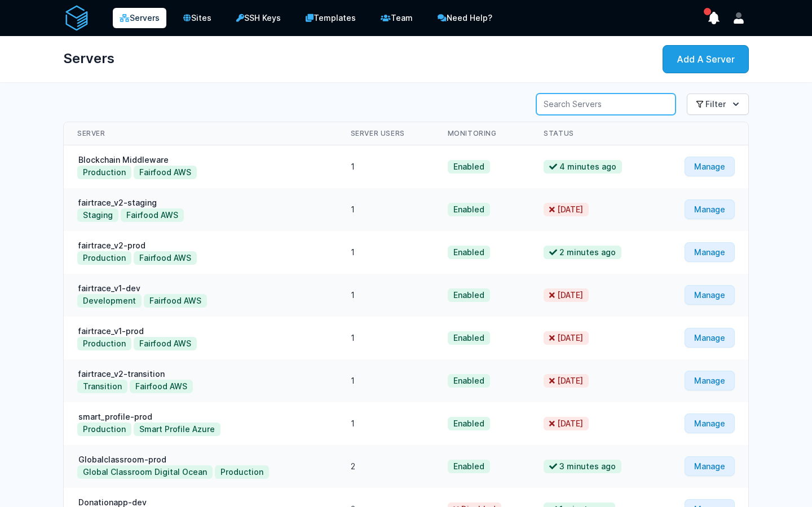  Describe the element at coordinates (110, 301) in the screenshot. I see `button: Development` at that location.